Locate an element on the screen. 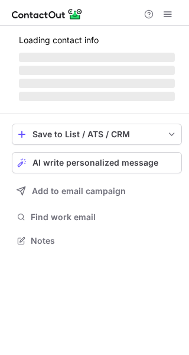 The height and width of the screenshot is (355, 189). p: Loading contact info is located at coordinates (97, 40).